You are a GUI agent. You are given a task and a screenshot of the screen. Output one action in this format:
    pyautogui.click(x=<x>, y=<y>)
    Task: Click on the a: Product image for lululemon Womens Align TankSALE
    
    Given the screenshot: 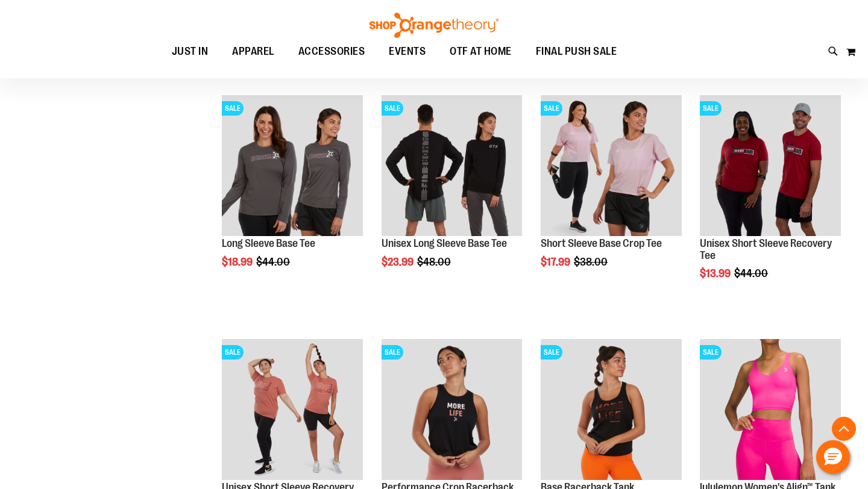 What is the action you would take?
    pyautogui.click(x=771, y=411)
    